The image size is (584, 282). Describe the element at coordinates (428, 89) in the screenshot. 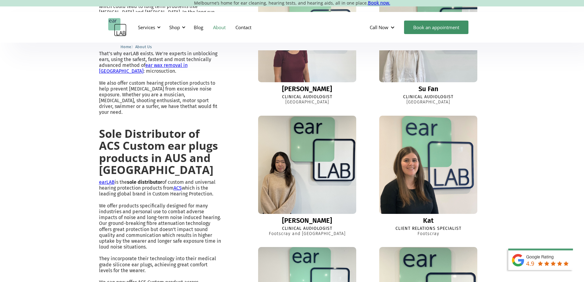

I see `div: Su Fan` at that location.